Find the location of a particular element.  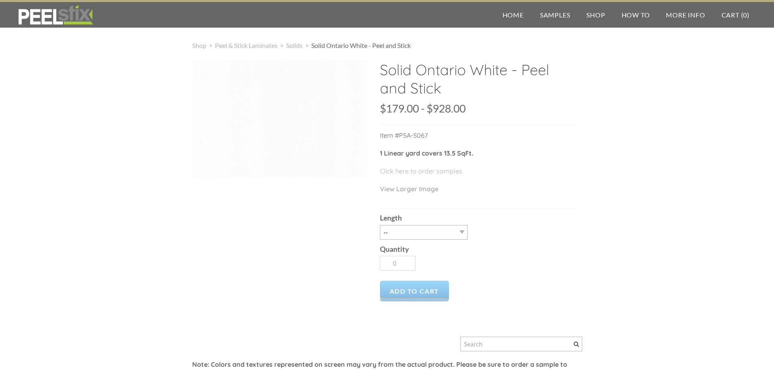

span: 0 is located at coordinates (745, 15).